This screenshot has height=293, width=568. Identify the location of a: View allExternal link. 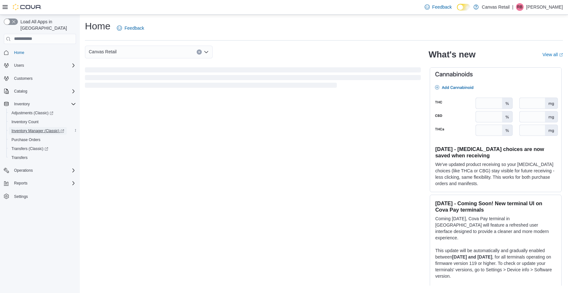
(553, 55).